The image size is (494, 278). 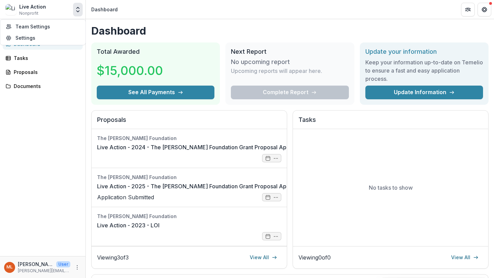 I want to click on p: Viewing 0 of 0, so click(x=314, y=258).